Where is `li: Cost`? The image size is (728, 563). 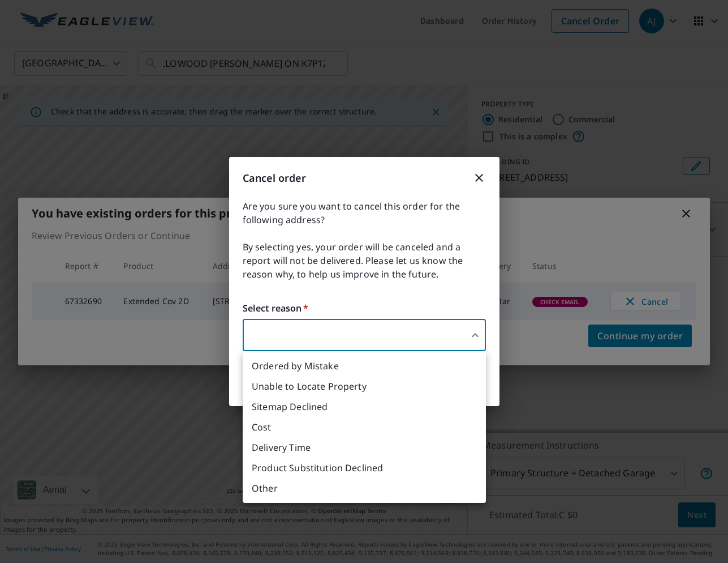
li: Cost is located at coordinates (365, 427).